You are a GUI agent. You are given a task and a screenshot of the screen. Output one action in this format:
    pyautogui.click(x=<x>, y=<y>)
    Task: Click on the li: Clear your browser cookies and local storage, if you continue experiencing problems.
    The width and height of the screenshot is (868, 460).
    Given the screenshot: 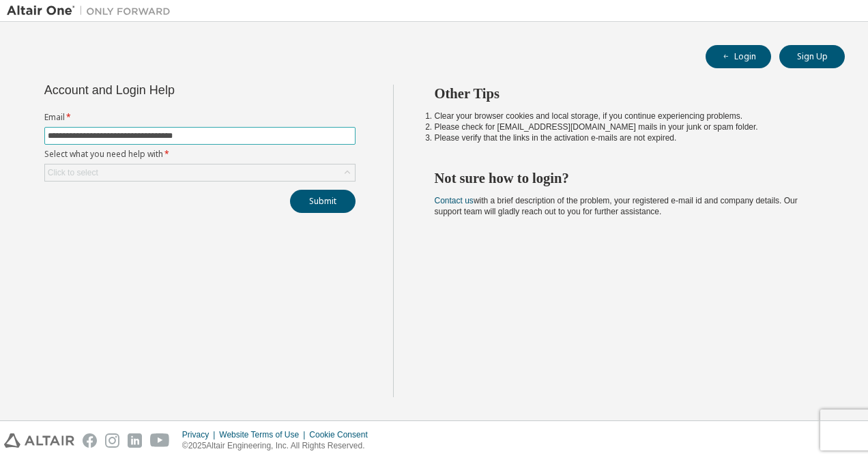 What is the action you would take?
    pyautogui.click(x=628, y=116)
    